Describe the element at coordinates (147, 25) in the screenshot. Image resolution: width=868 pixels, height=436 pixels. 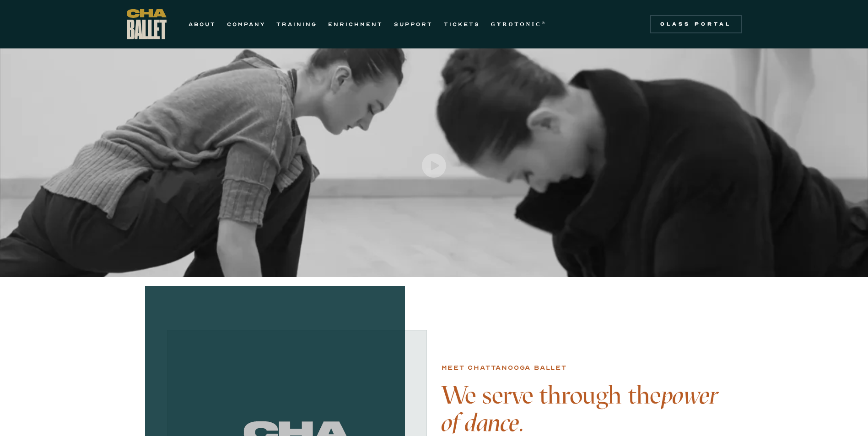
I see `a: home` at that location.